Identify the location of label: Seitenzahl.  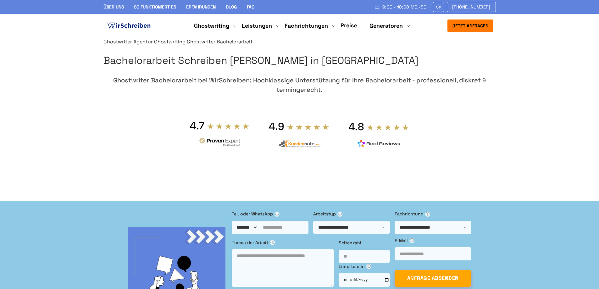
(364, 243).